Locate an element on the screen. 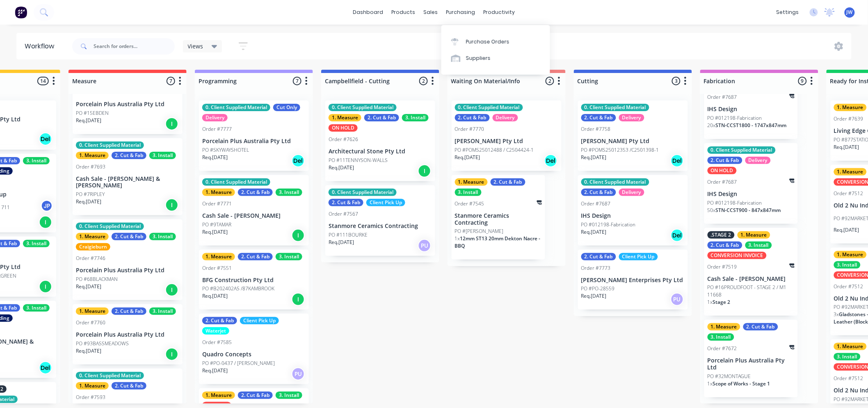 Image resolution: width=868 pixels, height=408 pixels. p: PO #32MONTAGUE is located at coordinates (729, 376).